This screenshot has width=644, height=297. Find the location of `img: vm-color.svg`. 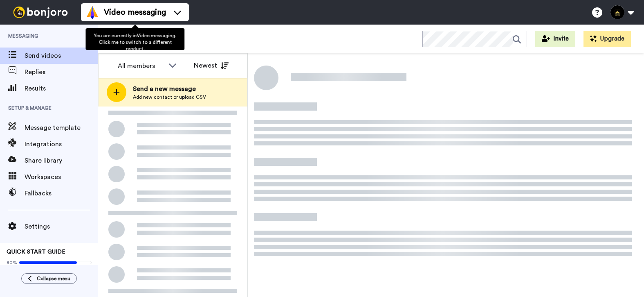

img: vm-color.svg is located at coordinates (92, 12).